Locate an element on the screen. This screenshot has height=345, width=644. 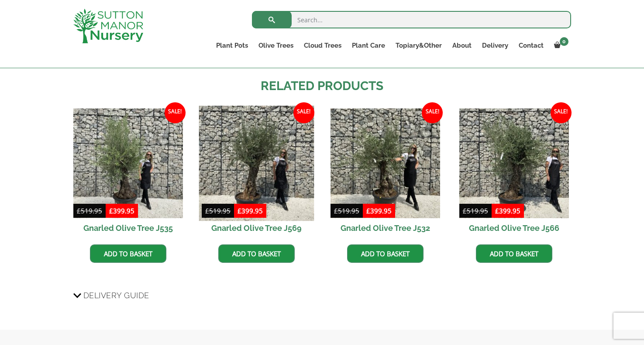
a: Add to basket: “Gnarled Olive Tree J532” is located at coordinates (385, 253).